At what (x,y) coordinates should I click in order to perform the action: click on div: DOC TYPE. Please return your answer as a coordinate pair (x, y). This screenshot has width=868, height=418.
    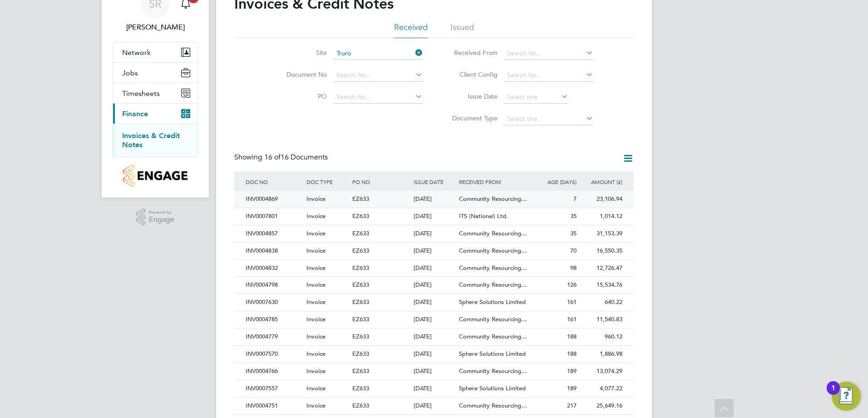
    Looking at the image, I should click on (327, 181).